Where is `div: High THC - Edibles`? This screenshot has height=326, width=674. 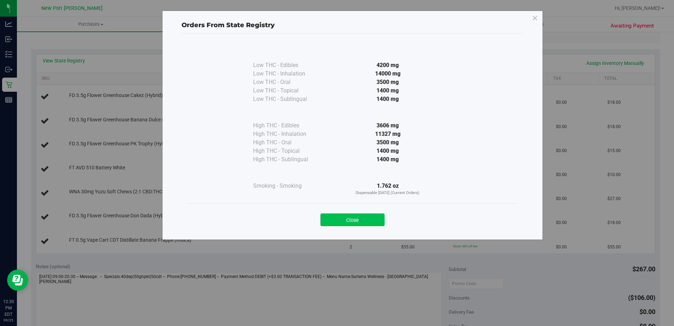
div: High THC - Edibles is located at coordinates (288, 125).